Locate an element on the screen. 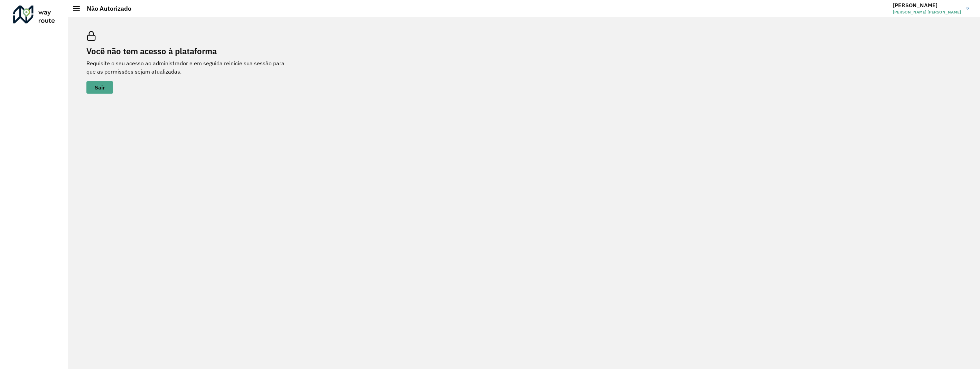 The width and height of the screenshot is (980, 369). button: button is located at coordinates (100, 88).